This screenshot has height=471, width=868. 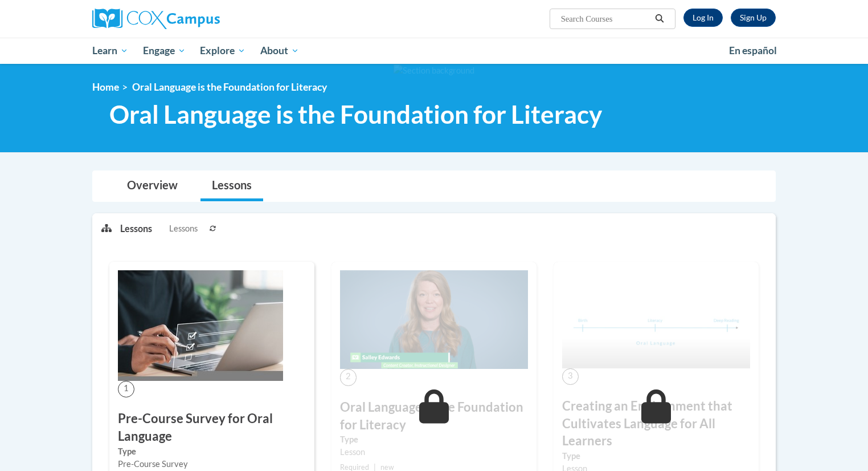 What do you see at coordinates (280, 51) in the screenshot?
I see `a: About` at bounding box center [280, 51].